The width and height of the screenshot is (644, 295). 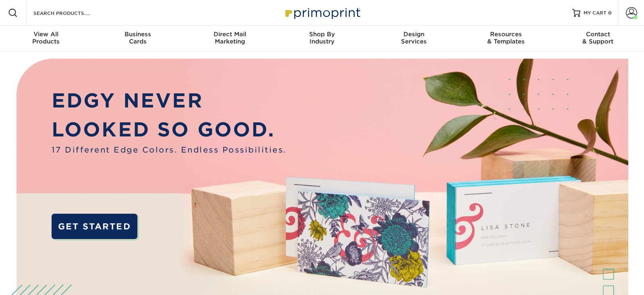 I want to click on span: Resources, so click(x=506, y=34).